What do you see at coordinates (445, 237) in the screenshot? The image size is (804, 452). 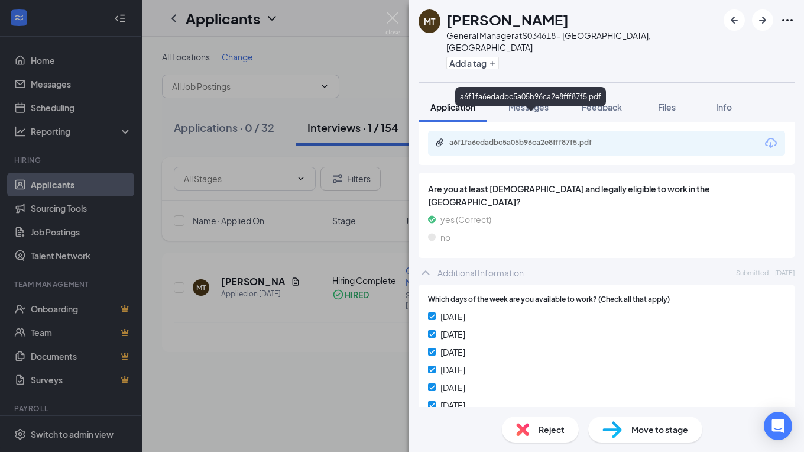 I see `span: no` at bounding box center [445, 237].